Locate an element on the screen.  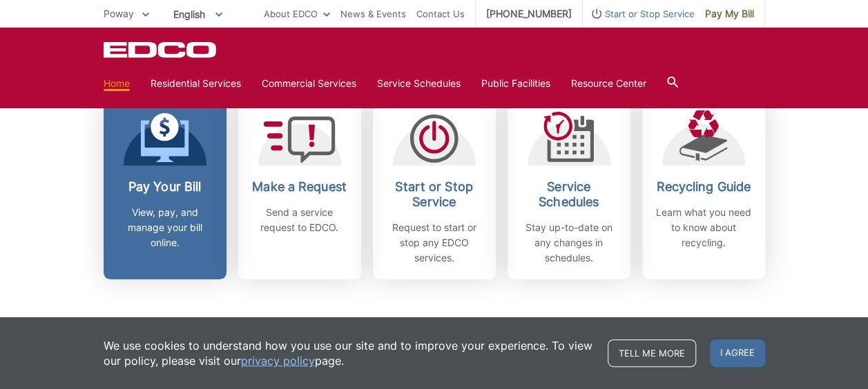
h2: Recycling Guide is located at coordinates (703, 187).